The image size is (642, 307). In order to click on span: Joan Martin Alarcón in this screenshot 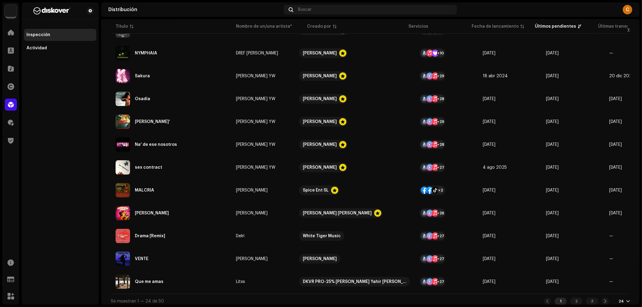, I will do `click(355, 213)`.